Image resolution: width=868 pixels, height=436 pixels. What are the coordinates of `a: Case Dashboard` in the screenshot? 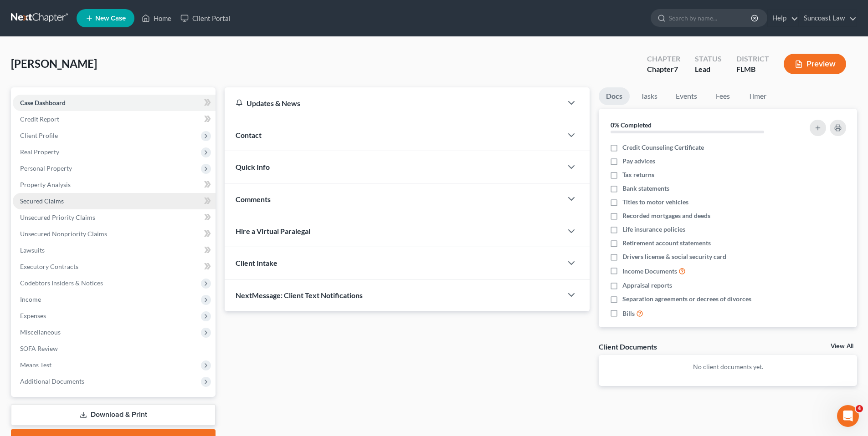 It's located at (114, 103).